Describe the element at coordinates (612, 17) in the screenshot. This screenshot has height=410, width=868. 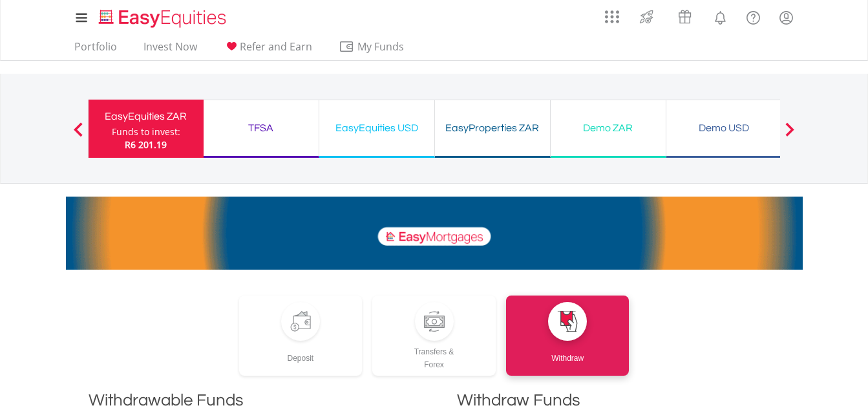
I see `img: grid-menu-icon.svg` at that location.